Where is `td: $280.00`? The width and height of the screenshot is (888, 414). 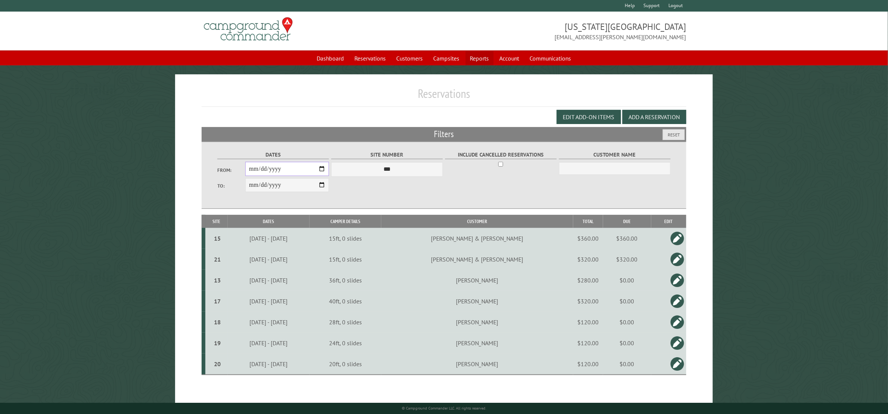
td: $280.00 is located at coordinates (588, 280).